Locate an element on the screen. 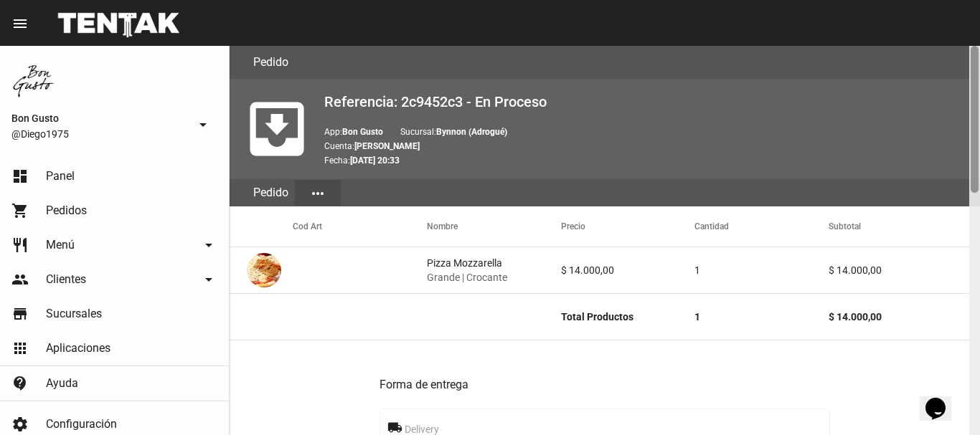  mat-icon: dashboard is located at coordinates (20, 176).